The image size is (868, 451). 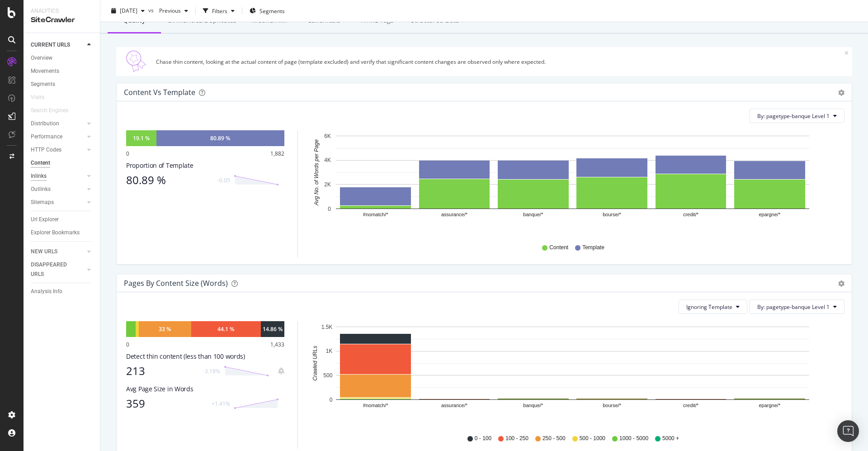 I want to click on div: 213, so click(x=162, y=371).